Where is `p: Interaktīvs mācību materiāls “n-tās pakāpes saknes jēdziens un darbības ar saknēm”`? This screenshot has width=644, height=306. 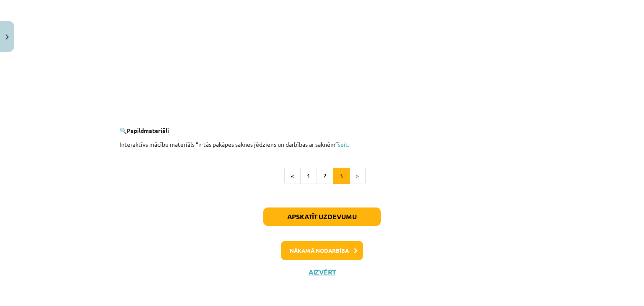 p: Interaktīvs mācību materiāls “n-tās pakāpes saknes jēdziens un darbības ar saknēm” is located at coordinates (322, 144).